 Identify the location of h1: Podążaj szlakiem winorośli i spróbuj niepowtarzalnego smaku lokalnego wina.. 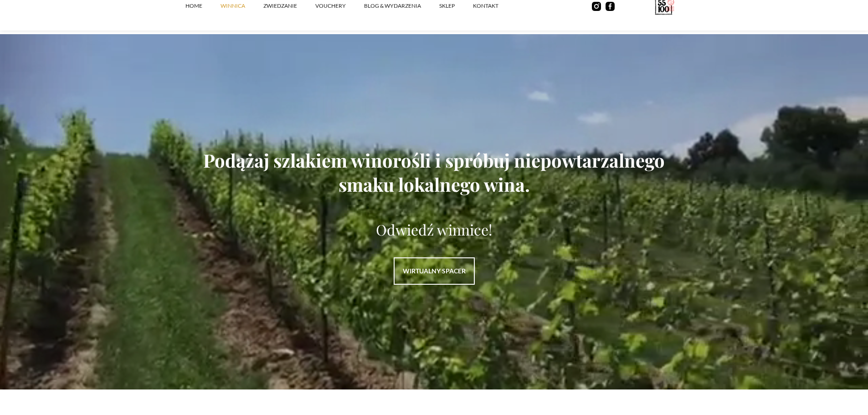
(434, 172).